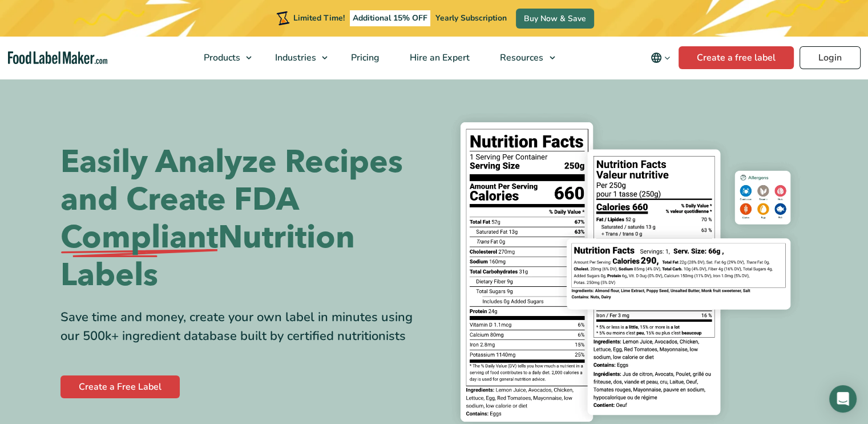  What do you see at coordinates (520, 58) in the screenshot?
I see `span: Resources` at bounding box center [520, 58].